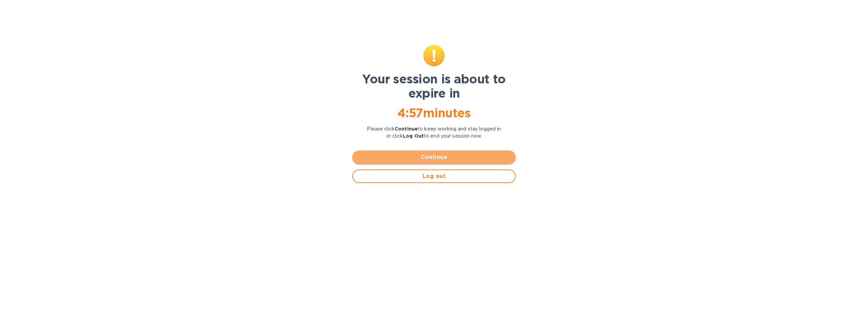  What do you see at coordinates (406, 128) in the screenshot?
I see `b: Continue` at bounding box center [406, 128].